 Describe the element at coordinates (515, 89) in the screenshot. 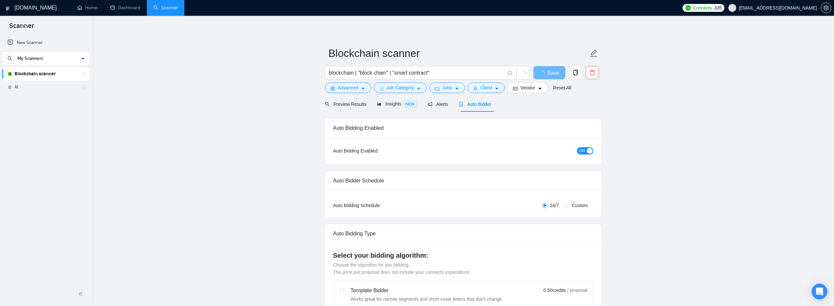

I see `span: idcard` at that location.